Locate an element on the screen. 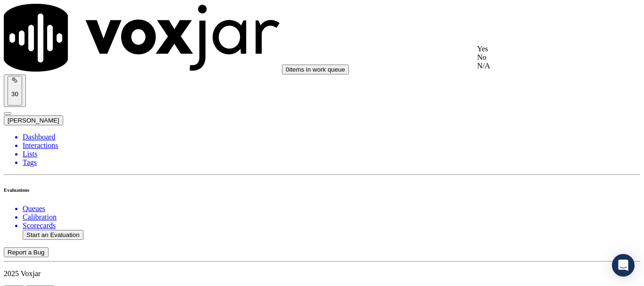 Image resolution: width=644 pixels, height=286 pixels. a: Lists is located at coordinates (332, 154).